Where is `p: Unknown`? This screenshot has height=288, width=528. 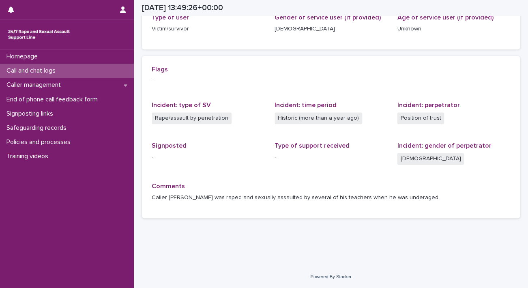
p: Unknown is located at coordinates (453, 29).